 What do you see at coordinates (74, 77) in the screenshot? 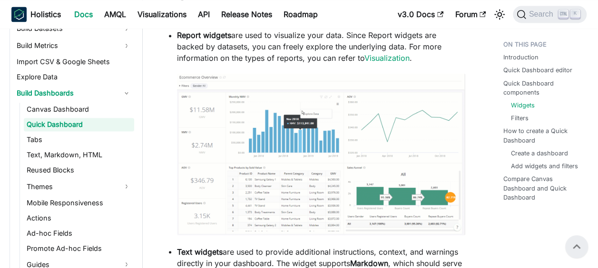
I see `a: Explore Data` at bounding box center [74, 77].